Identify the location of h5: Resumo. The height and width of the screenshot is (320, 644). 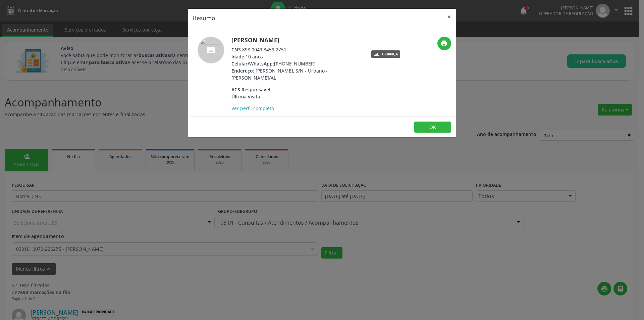
(204, 18).